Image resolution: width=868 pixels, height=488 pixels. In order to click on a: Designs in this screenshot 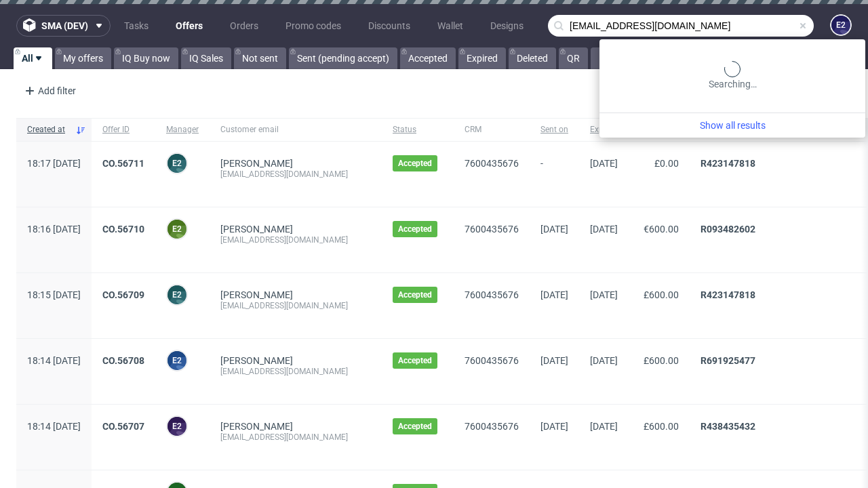, I will do `click(506, 26)`.